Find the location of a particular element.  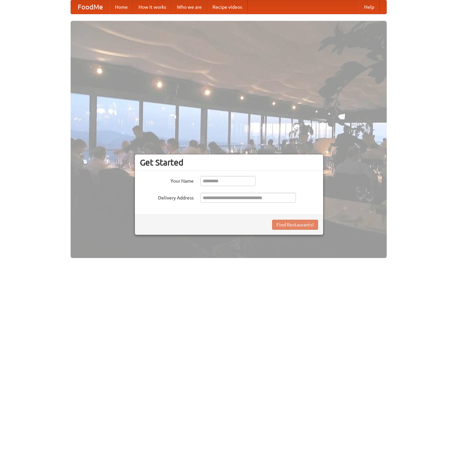

a: Home is located at coordinates (122, 7).